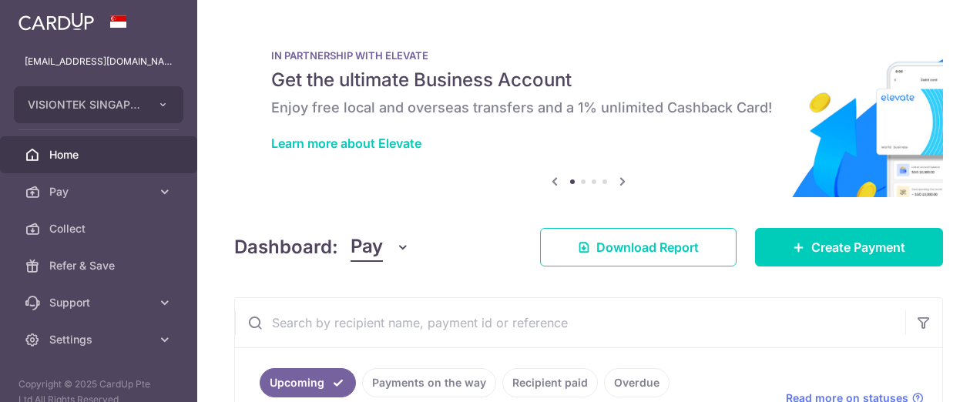 The width and height of the screenshot is (980, 402). Describe the element at coordinates (849, 247) in the screenshot. I see `a: Create Payment` at that location.